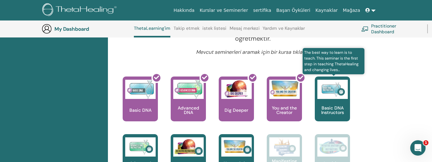  I want to click on a: Yardım ve Kaynaklar, so click(284, 31).